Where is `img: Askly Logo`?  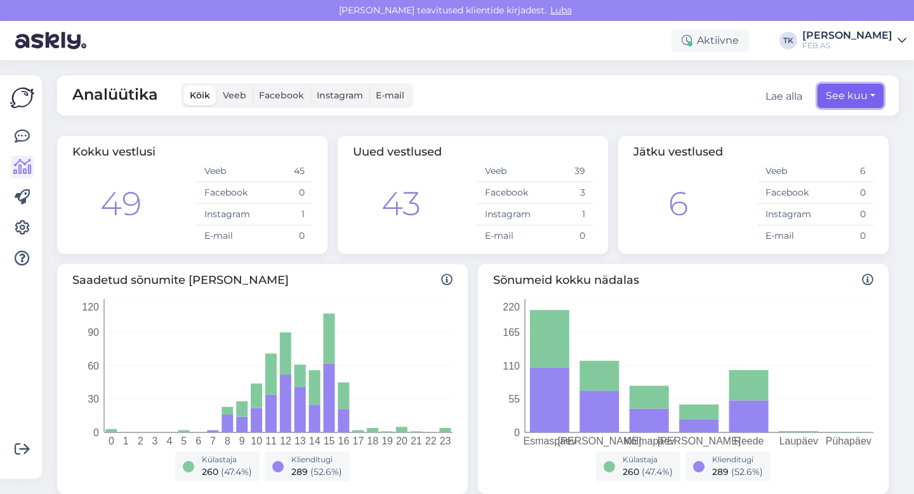
img: Askly Logo is located at coordinates (22, 98).